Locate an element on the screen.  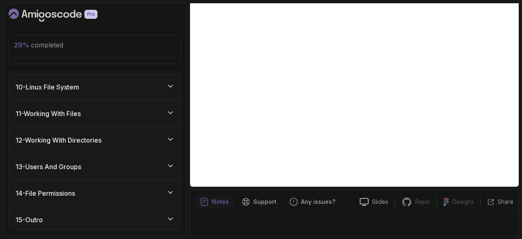
button: Feedback button is located at coordinates (312, 201).